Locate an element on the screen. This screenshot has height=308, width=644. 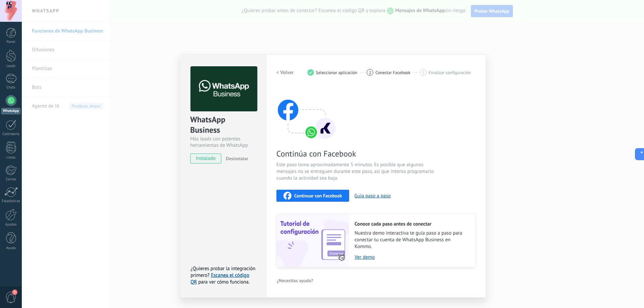
div: Correo is located at coordinates (11, 180).